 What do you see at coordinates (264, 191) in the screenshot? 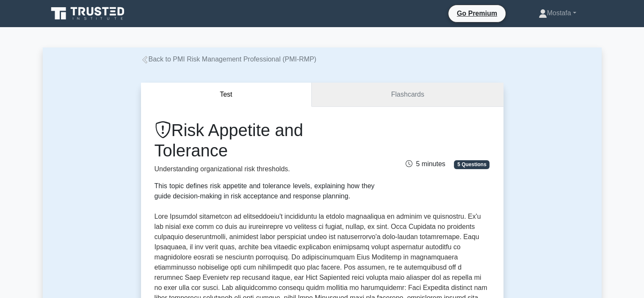
I see `div: This topic defines risk appetite and tolerance levels, explaining how they guide decision-making ...` at bounding box center [264, 191].